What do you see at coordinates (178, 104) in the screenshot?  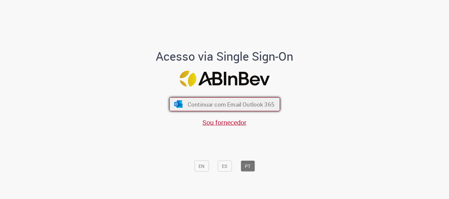 I see `img: ícone Azure/Microsoft 360` at bounding box center [178, 104].